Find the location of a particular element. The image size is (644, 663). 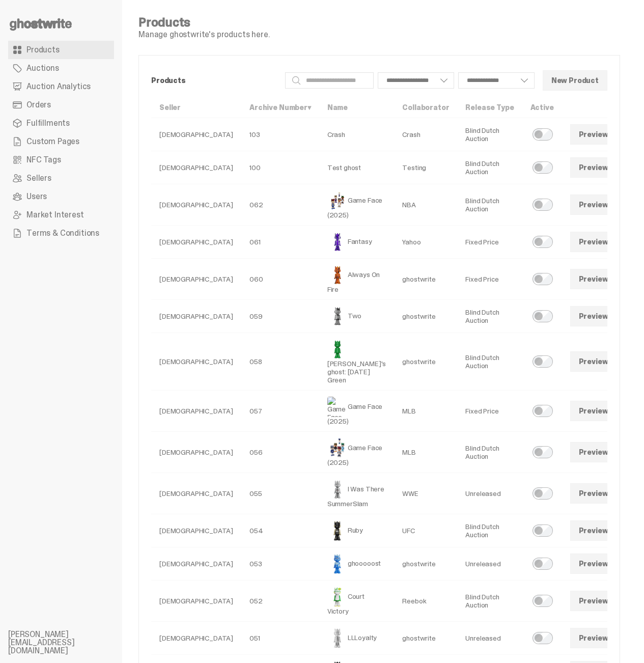

td: I Was There SummerSlam is located at coordinates (357, 493).